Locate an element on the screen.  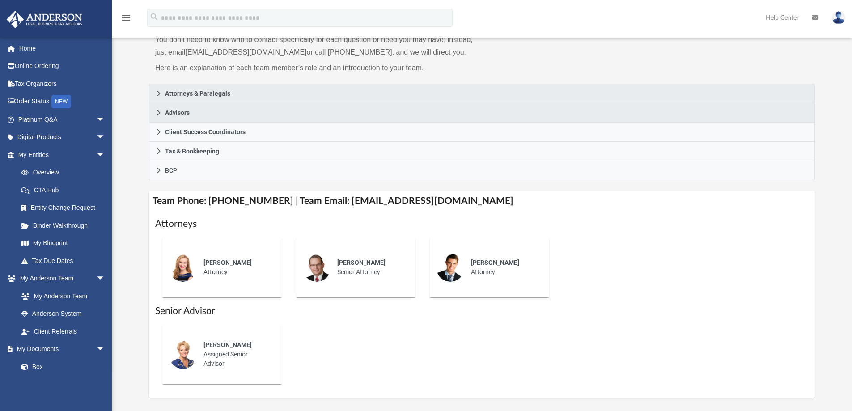
i: search is located at coordinates (154, 17).